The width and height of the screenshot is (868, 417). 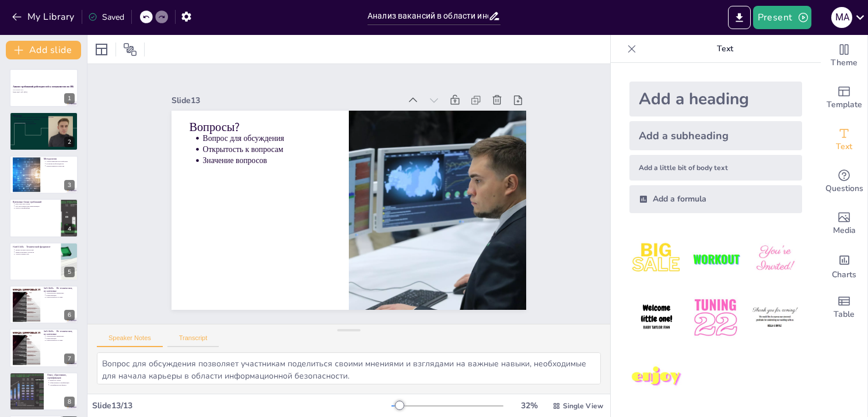 What do you see at coordinates (844, 98) in the screenshot?
I see `div: Add ready made slides` at bounding box center [844, 98].